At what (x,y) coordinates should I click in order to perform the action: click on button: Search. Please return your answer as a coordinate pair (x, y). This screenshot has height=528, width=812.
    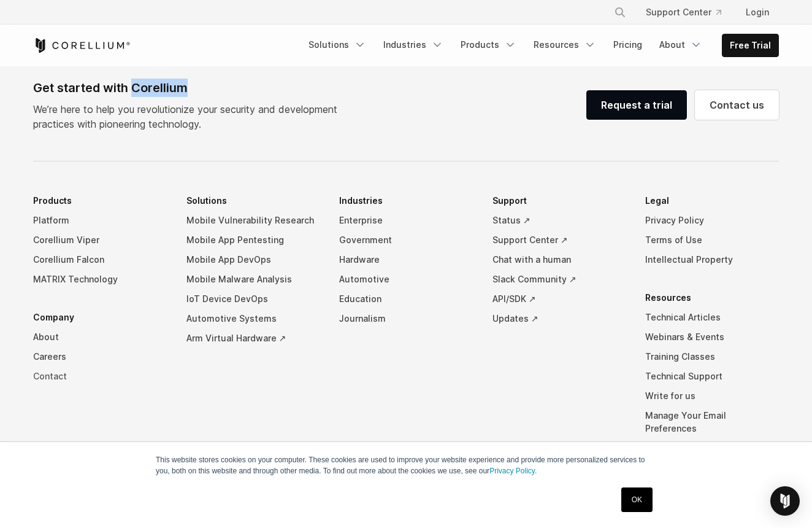
    Looking at the image, I should click on (621, 12).